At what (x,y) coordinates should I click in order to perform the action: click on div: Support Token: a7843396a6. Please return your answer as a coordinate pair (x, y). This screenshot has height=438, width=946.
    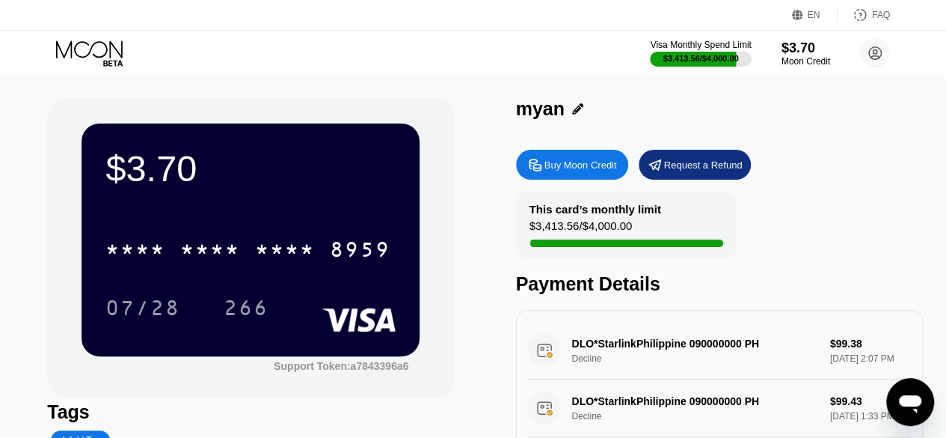
    Looking at the image, I should click on (341, 366).